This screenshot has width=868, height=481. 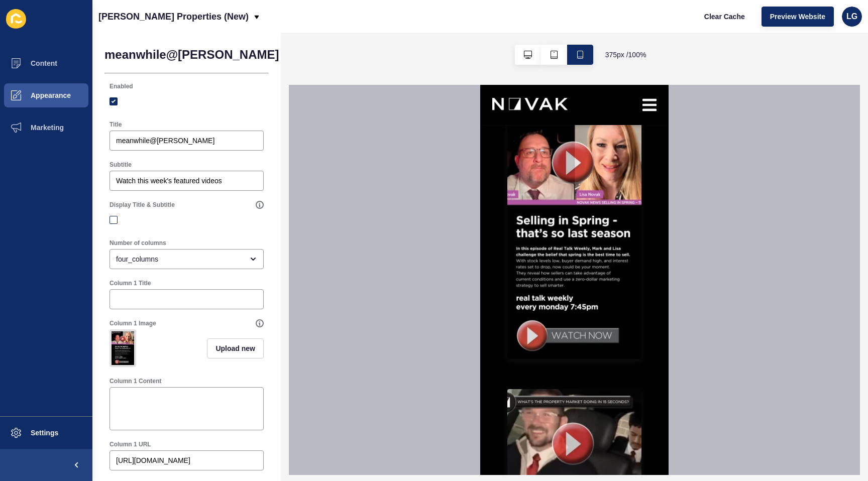 What do you see at coordinates (235, 349) in the screenshot?
I see `span: Upload new` at bounding box center [235, 349].